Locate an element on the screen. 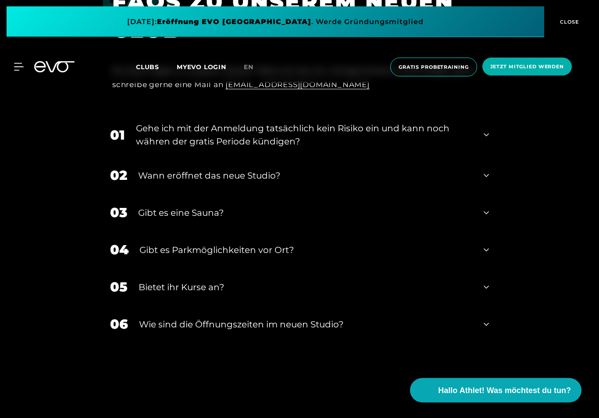  div: 03 is located at coordinates (118, 213).